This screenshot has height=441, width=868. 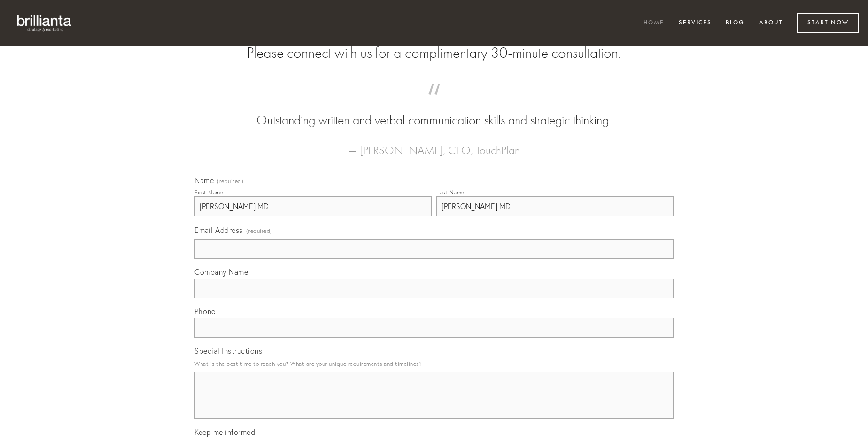 I want to click on div: First Name, so click(x=208, y=192).